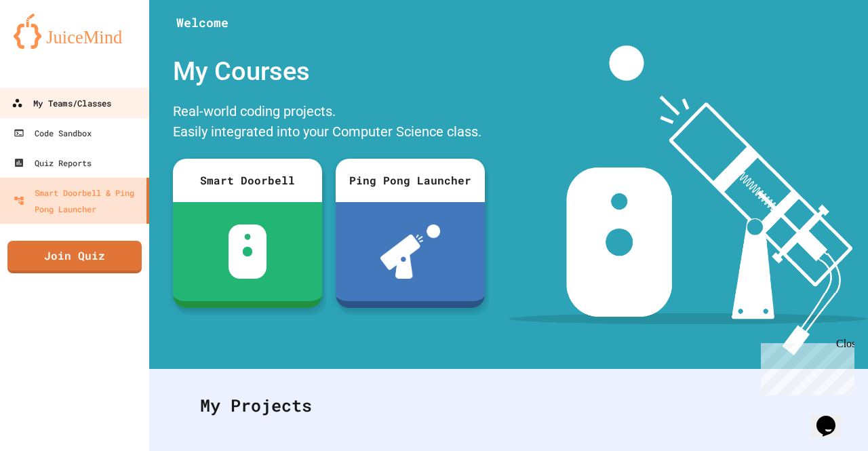 The height and width of the screenshot is (451, 868). Describe the element at coordinates (61, 103) in the screenshot. I see `div: My Teams/Classes` at that location.